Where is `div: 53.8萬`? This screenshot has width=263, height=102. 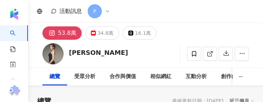 div: 53.8萬 is located at coordinates (67, 33).